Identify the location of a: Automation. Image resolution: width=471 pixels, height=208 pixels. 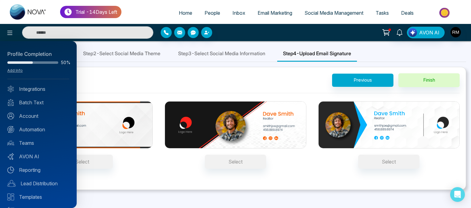
(38, 129).